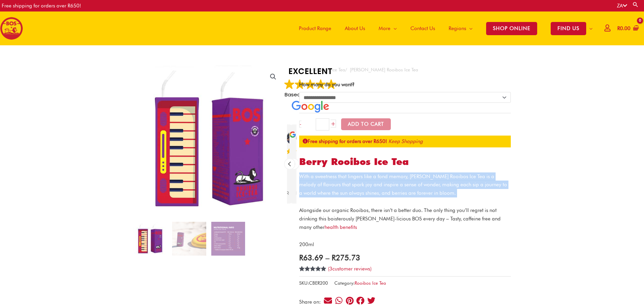  I want to click on a: ZA, so click(622, 6).